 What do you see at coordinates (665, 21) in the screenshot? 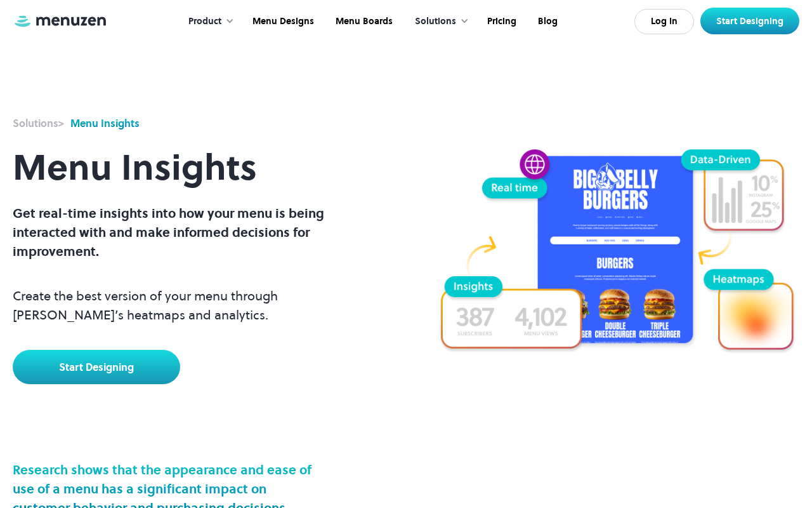
I see `a: Log In` at bounding box center [665, 21].